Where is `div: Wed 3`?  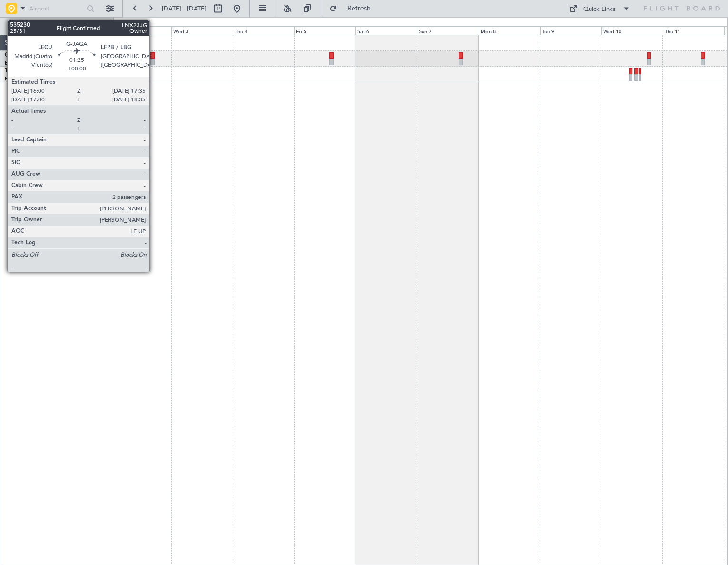
div: Wed 3 is located at coordinates (202, 31).